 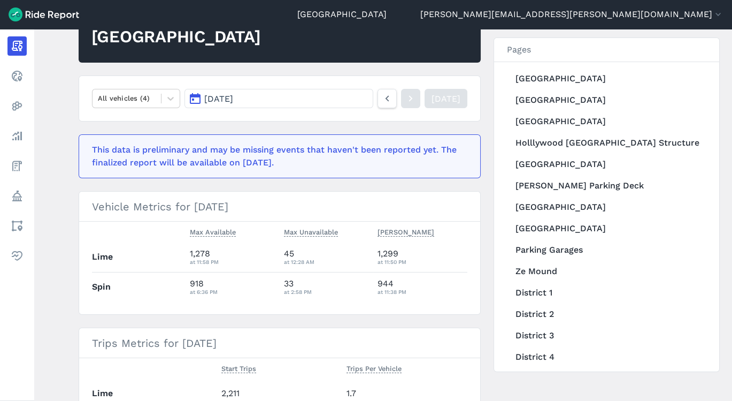 I want to click on a: Report, so click(x=17, y=46).